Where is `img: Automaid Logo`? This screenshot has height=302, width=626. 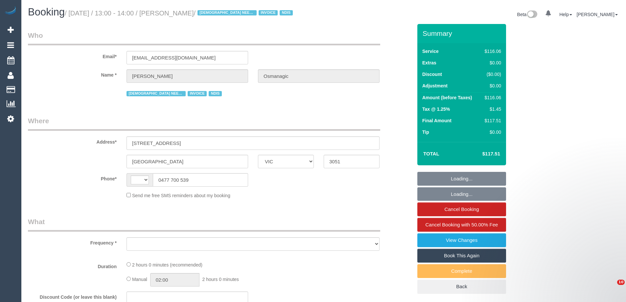 img: Automaid Logo is located at coordinates (11, 11).